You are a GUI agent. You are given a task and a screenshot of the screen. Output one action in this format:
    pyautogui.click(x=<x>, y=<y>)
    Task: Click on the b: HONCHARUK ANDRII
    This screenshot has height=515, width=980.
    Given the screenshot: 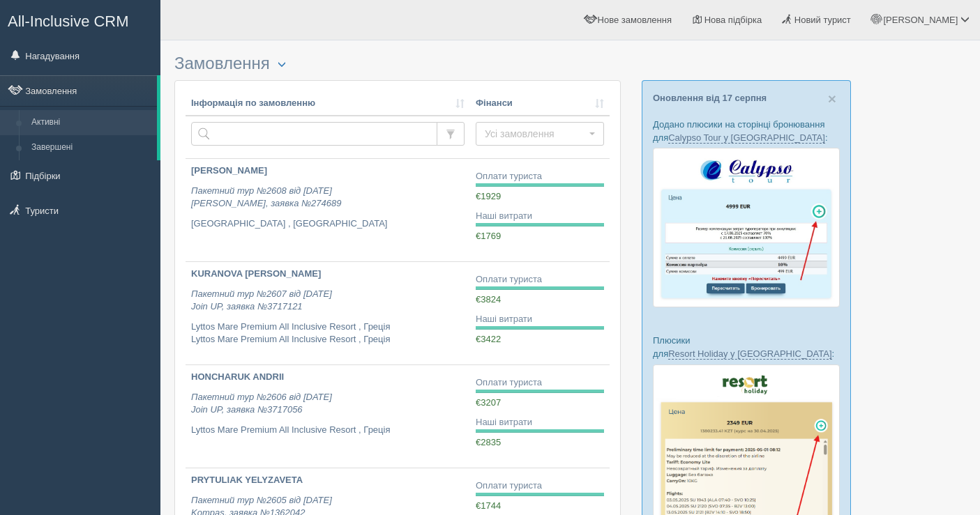 What is the action you would take?
    pyautogui.click(x=238, y=376)
    